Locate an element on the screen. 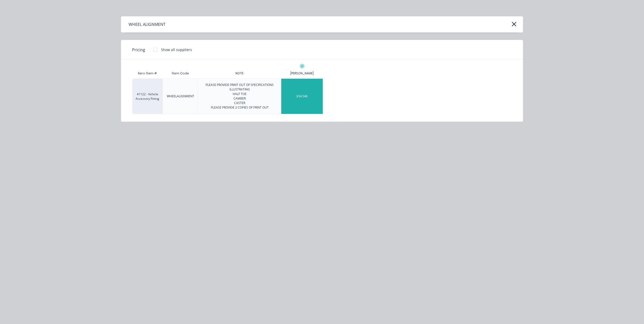 Image resolution: width=644 pixels, height=324 pixels. div: WHEEL ALIGNMENT is located at coordinates (147, 24).